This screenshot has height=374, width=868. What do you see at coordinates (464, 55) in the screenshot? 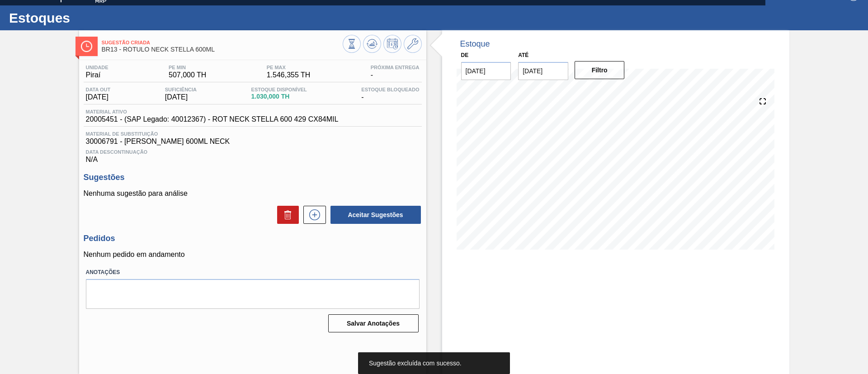
I see `label: De` at bounding box center [464, 55].